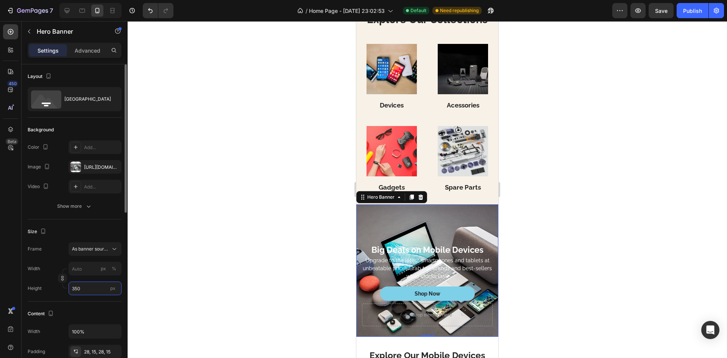  I want to click on input: px%, so click(95, 269).